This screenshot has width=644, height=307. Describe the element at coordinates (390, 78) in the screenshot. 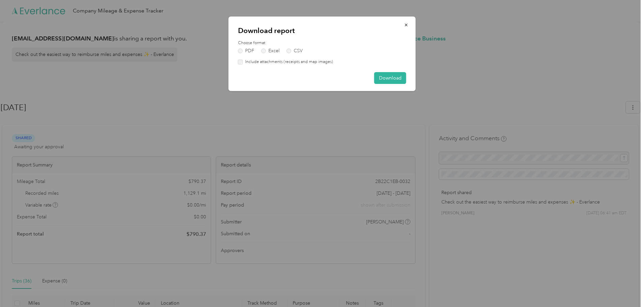

I see `button: Download` at that location.